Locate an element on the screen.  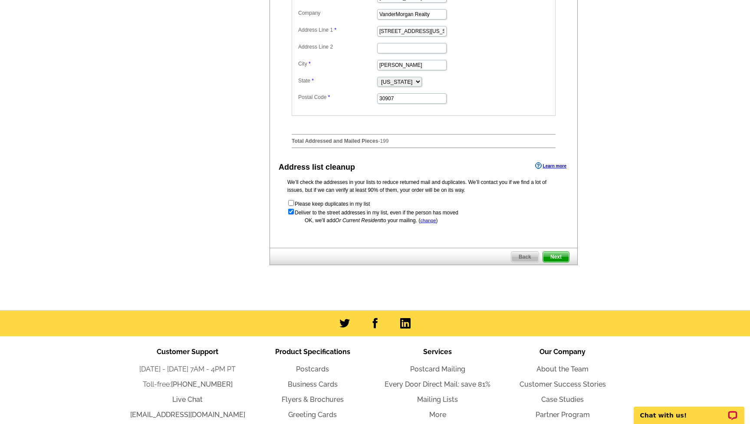
a: Back is located at coordinates (525, 257).